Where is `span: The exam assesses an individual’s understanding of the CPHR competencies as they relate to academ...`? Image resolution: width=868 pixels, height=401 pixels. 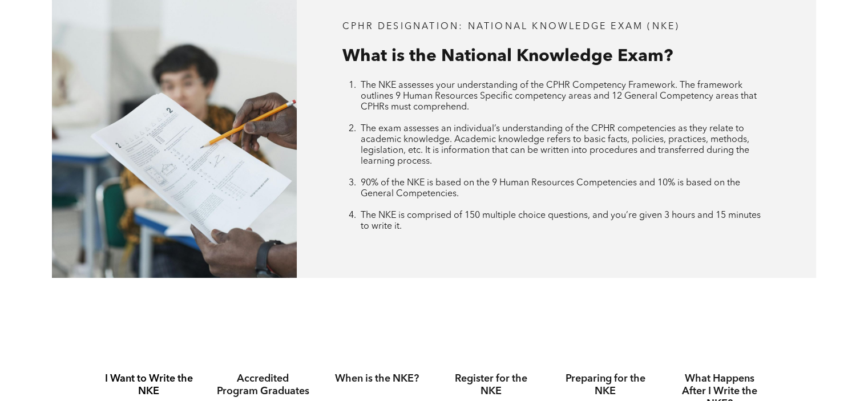 span: The exam assesses an individual’s understanding of the CPHR competencies as they relate to academ... is located at coordinates (555, 145).